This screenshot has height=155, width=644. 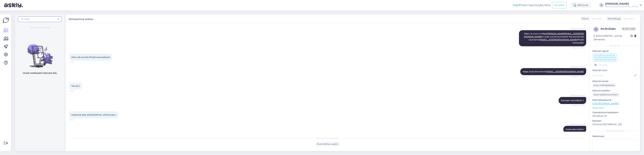 I want to click on div: Proovi tasuta juba täna:, so click(x=532, y=5).